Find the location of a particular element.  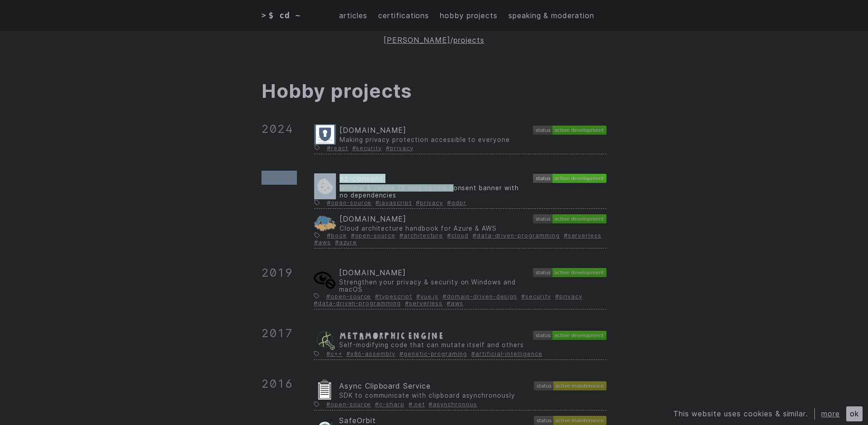

a: more is located at coordinates (830, 413).